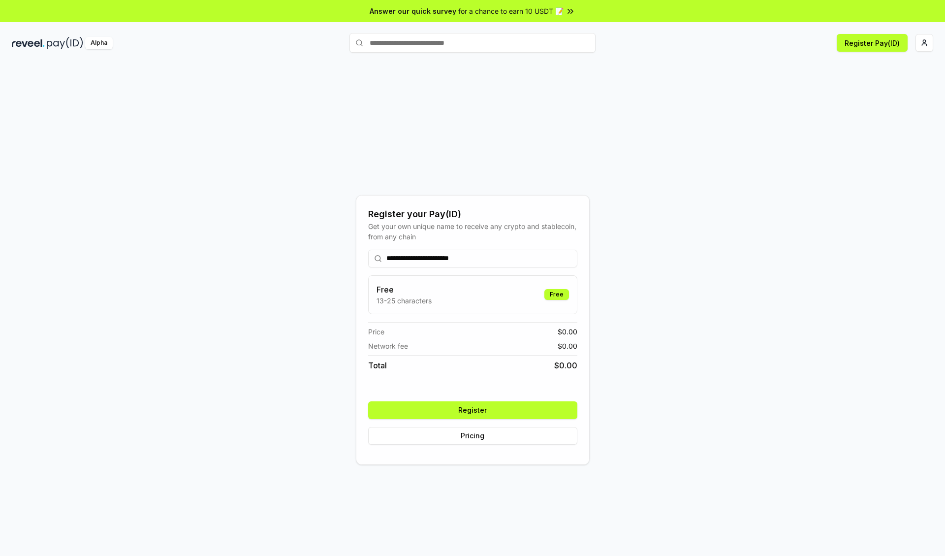 The width and height of the screenshot is (945, 556). What do you see at coordinates (473, 410) in the screenshot?
I see `button: Register` at bounding box center [473, 410].